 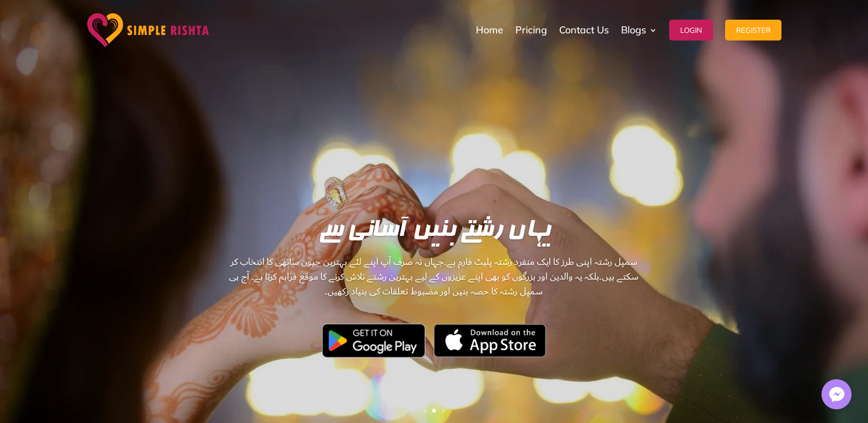 I want to click on a: 2, so click(x=434, y=410).